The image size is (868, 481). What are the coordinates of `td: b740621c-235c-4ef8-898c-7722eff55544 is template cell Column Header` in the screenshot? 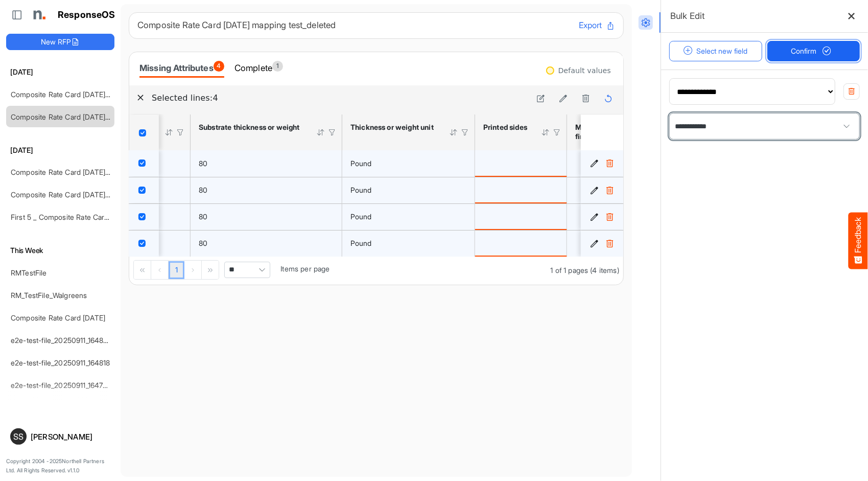 It's located at (603, 243).